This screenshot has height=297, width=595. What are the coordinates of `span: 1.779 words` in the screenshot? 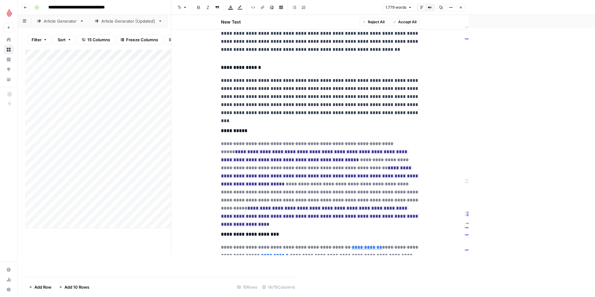 It's located at (396, 7).